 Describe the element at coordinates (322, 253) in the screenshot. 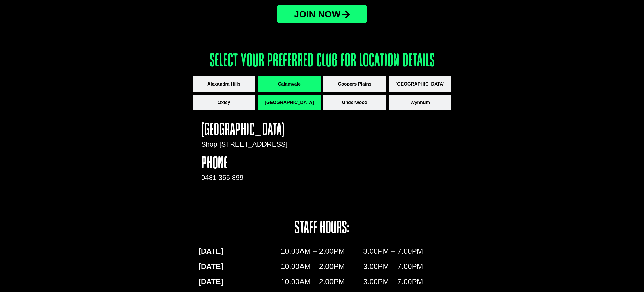

I see `div: 10.00AM – 2.00PM` at that location.